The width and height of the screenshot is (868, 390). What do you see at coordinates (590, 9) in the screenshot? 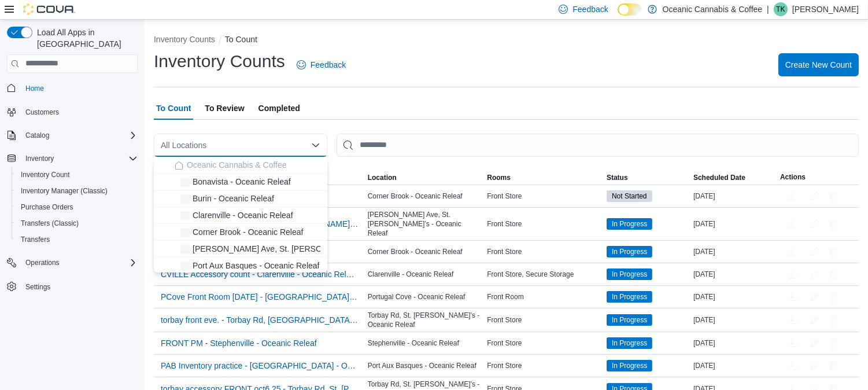
I see `span: Feedback` at bounding box center [590, 9].